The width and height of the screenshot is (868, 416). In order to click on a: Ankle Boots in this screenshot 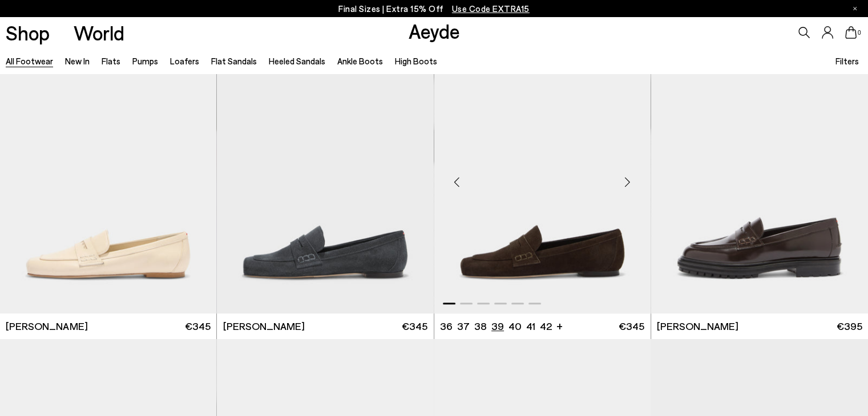, I will do `click(360, 61)`.